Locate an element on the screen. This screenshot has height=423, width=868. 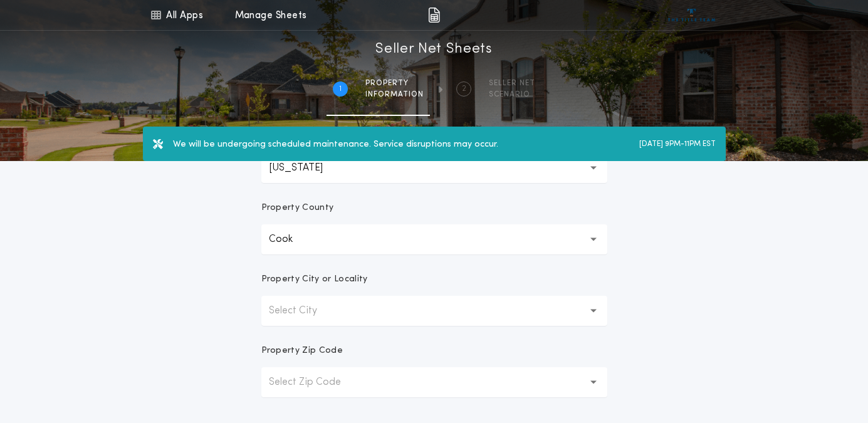
span: SCENARIO is located at coordinates (512, 95).